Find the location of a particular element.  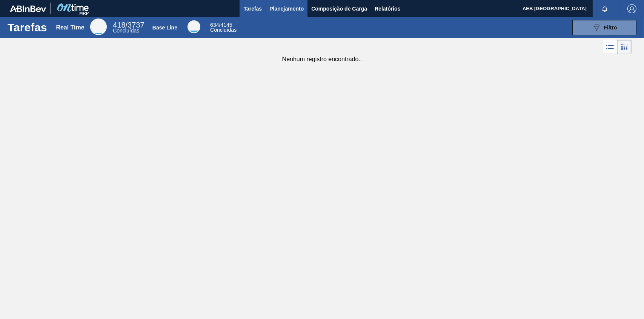

span: Tarefas is located at coordinates (252, 9).